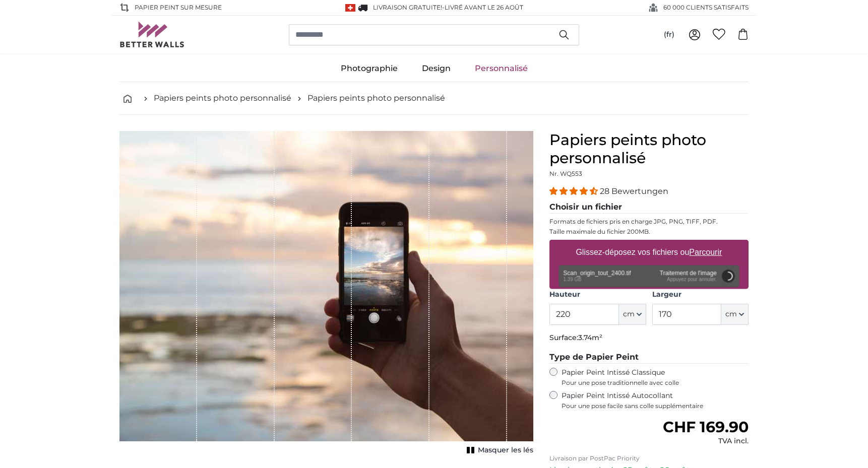  Describe the element at coordinates (326, 294) in the screenshot. I see `div: 1 of 1` at that location.